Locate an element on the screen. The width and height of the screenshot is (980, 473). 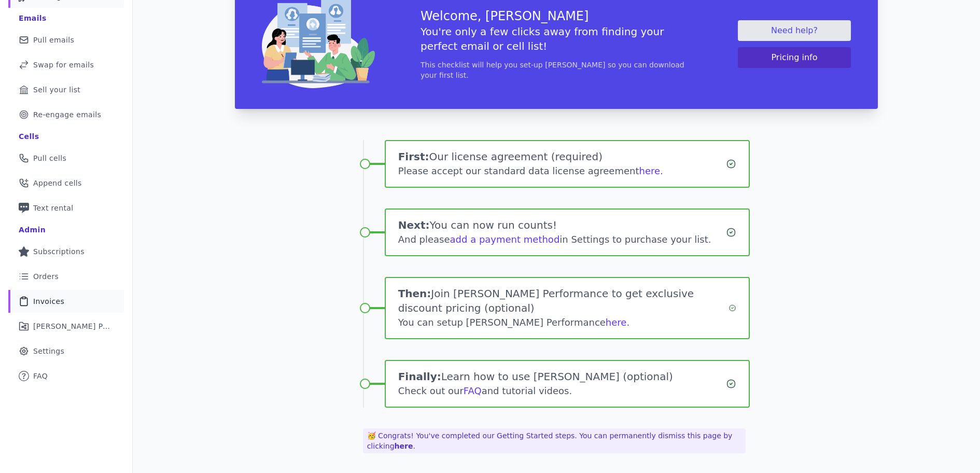
div: Admin is located at coordinates (32, 230).